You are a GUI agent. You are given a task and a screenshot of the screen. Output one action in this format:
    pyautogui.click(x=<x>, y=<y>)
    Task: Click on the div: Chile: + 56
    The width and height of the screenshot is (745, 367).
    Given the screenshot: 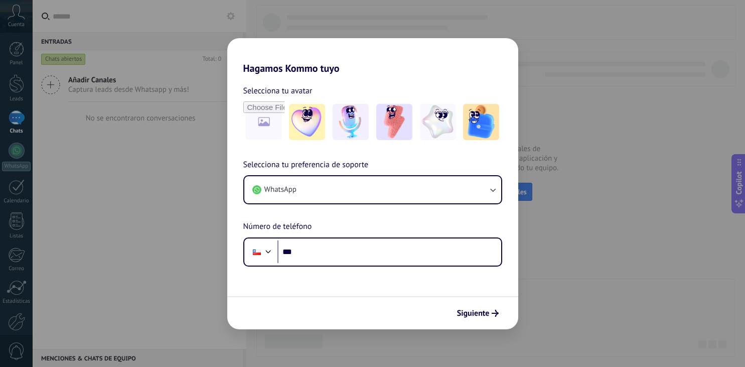 What is the action you would take?
    pyautogui.click(x=257, y=252)
    